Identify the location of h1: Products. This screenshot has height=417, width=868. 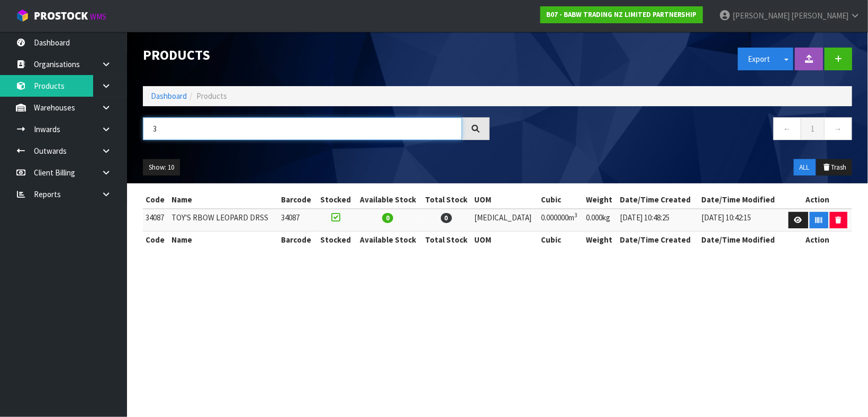
(316, 55).